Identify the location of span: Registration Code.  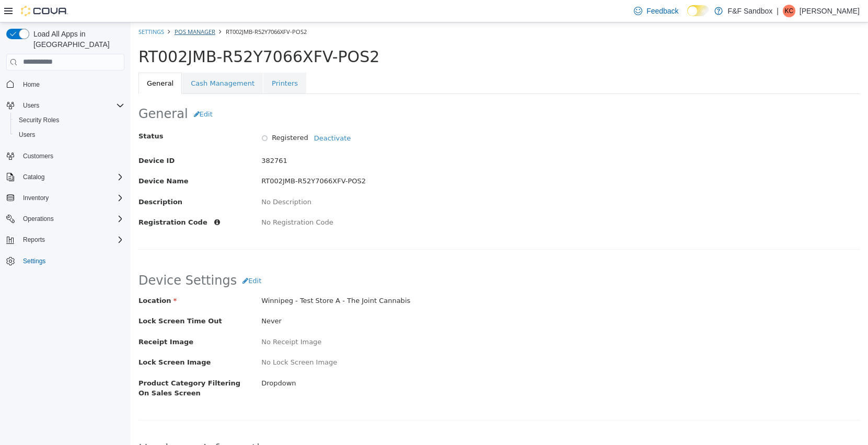
(42, 199).